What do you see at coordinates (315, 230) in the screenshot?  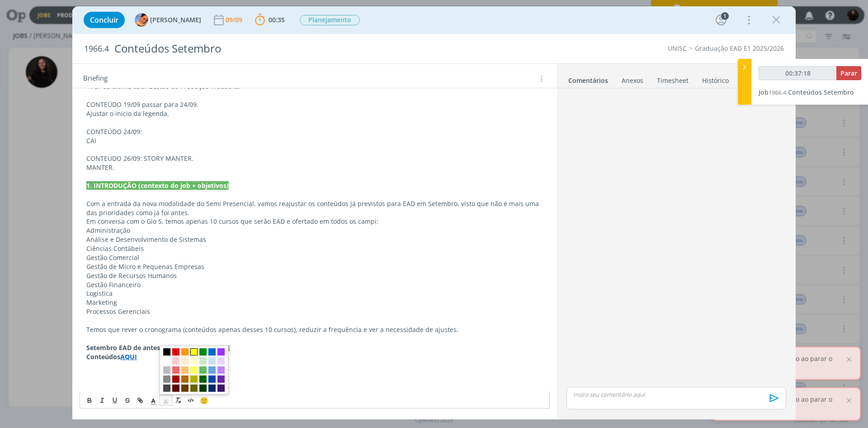 I see `p: Administração` at bounding box center [315, 230].